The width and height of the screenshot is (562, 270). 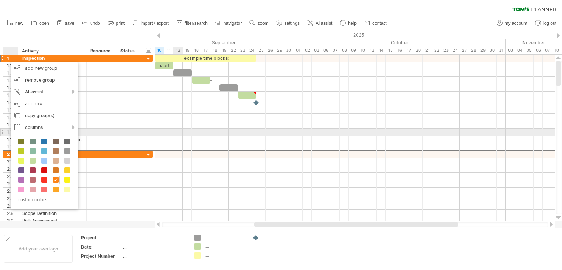 I want to click on div: 1.1, so click(x=13, y=65).